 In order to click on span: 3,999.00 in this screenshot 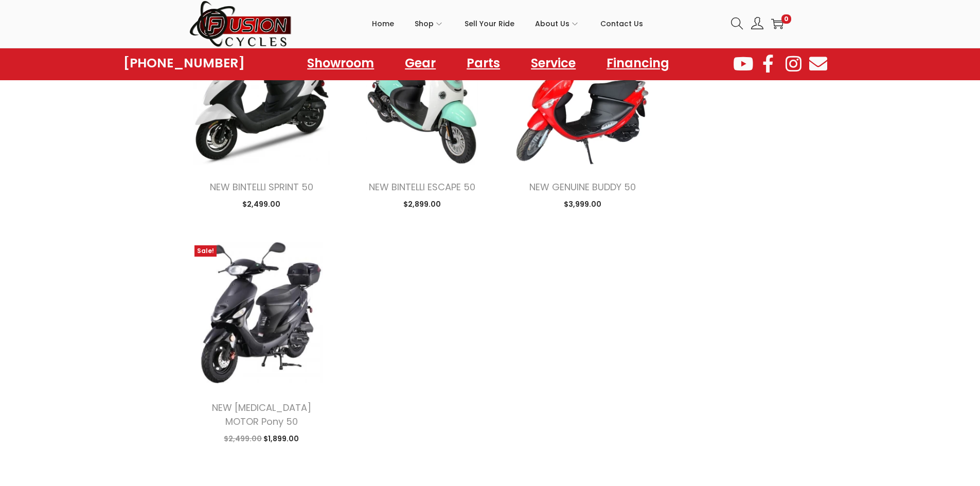, I will do `click(583, 205)`.